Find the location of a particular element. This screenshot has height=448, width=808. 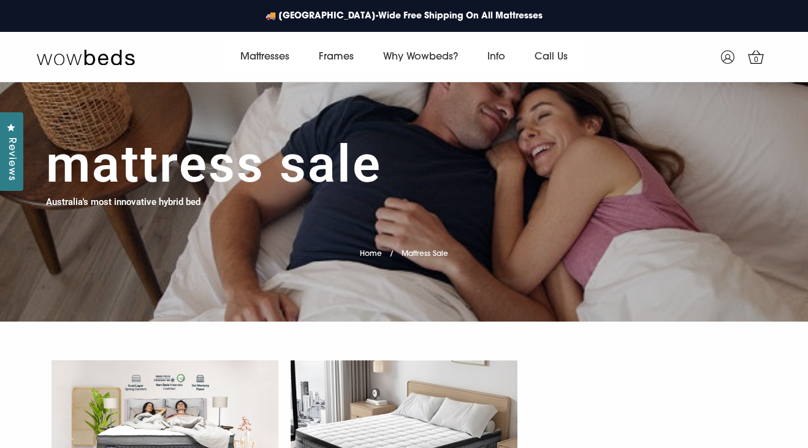

img: Wow Beds Logo is located at coordinates (86, 57).